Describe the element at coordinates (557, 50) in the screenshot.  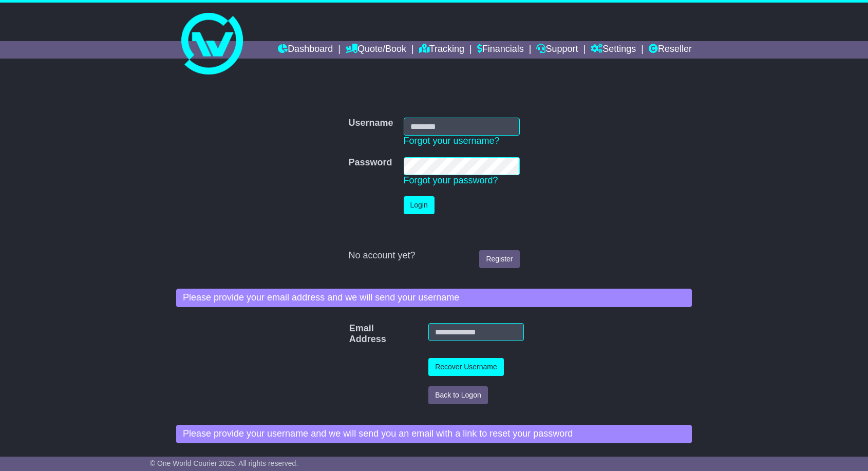
I see `a: Support` at that location.